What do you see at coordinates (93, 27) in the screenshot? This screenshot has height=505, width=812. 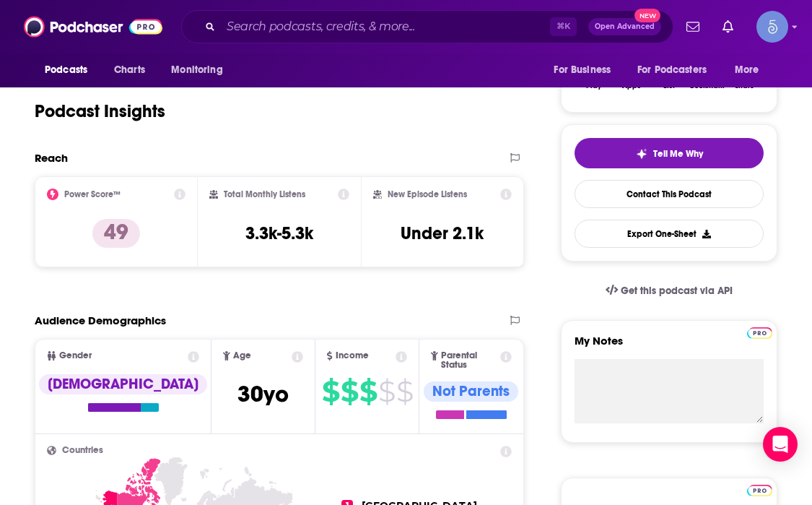 I see `img: Podchaser - Follow, Share and Rate Podcasts` at bounding box center [93, 27].